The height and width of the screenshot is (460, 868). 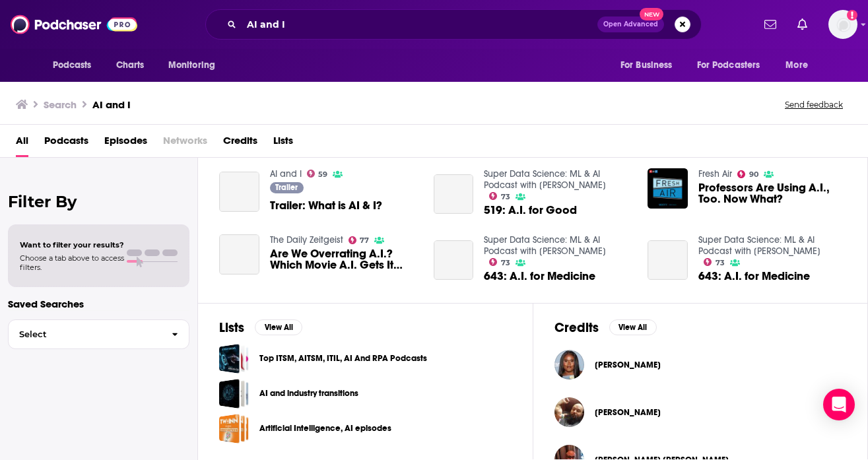 I want to click on span: Select, so click(x=84, y=334).